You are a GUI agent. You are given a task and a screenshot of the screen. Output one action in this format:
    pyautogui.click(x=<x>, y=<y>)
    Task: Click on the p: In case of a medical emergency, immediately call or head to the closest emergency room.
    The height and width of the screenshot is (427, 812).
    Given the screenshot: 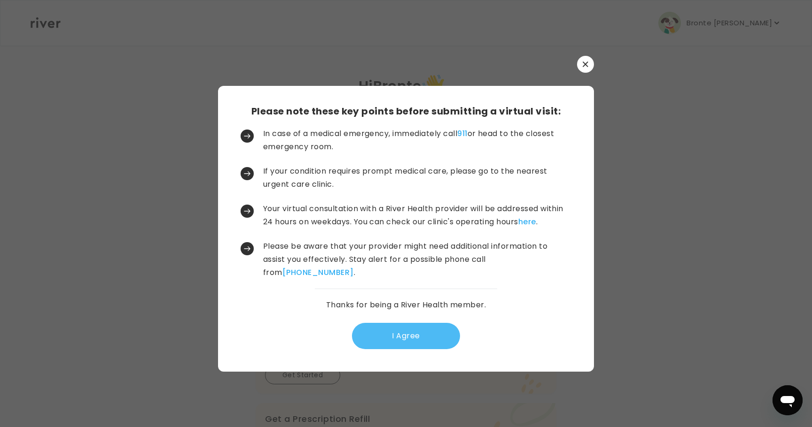 What is the action you would take?
    pyautogui.click(x=416, y=140)
    